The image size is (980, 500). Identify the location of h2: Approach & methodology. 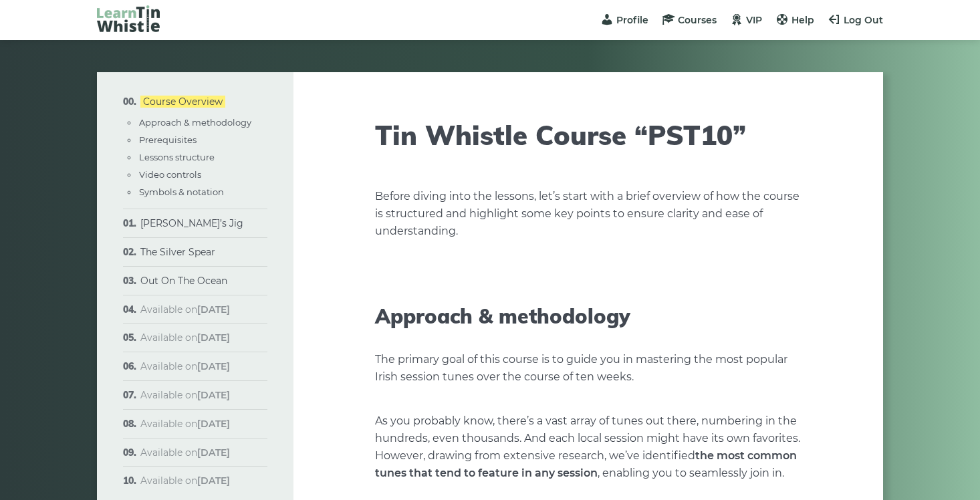
(588, 316).